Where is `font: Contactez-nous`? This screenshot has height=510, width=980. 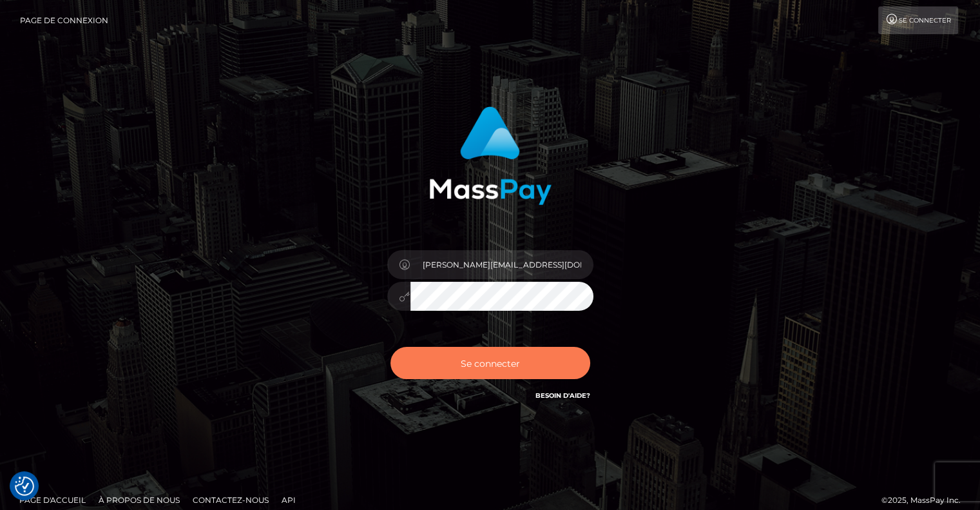
font: Contactez-nous is located at coordinates (230, 500).